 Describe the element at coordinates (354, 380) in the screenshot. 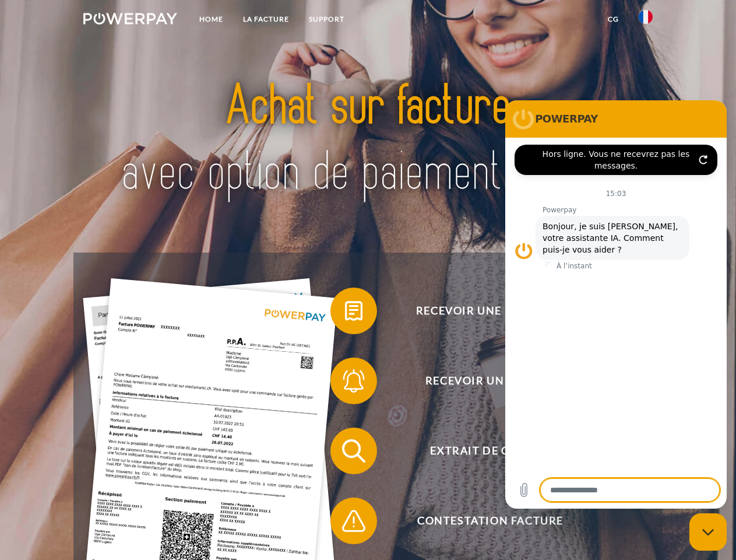

I see `img: qb_bell.svg` at that location.